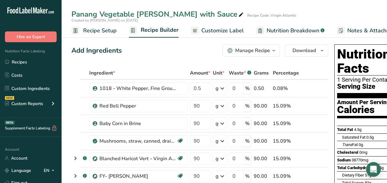  Describe the element at coordinates (138, 88) in the screenshot. I see `div: 1018 - White Pepper, Fine Ground 900223212` at that location.